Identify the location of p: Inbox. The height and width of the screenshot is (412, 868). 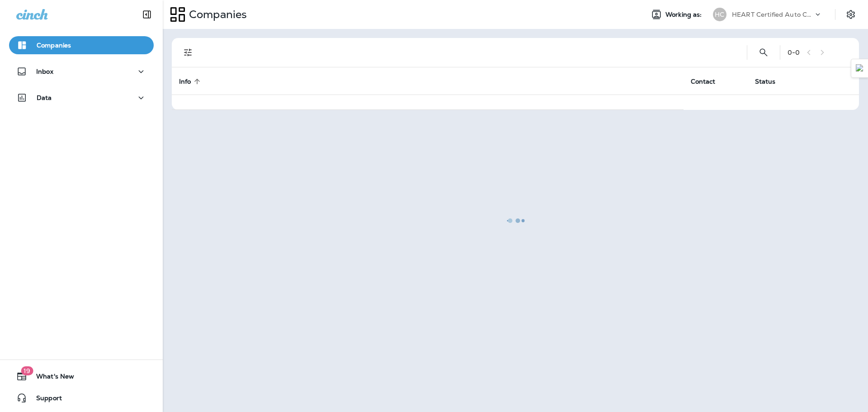
(45, 71).